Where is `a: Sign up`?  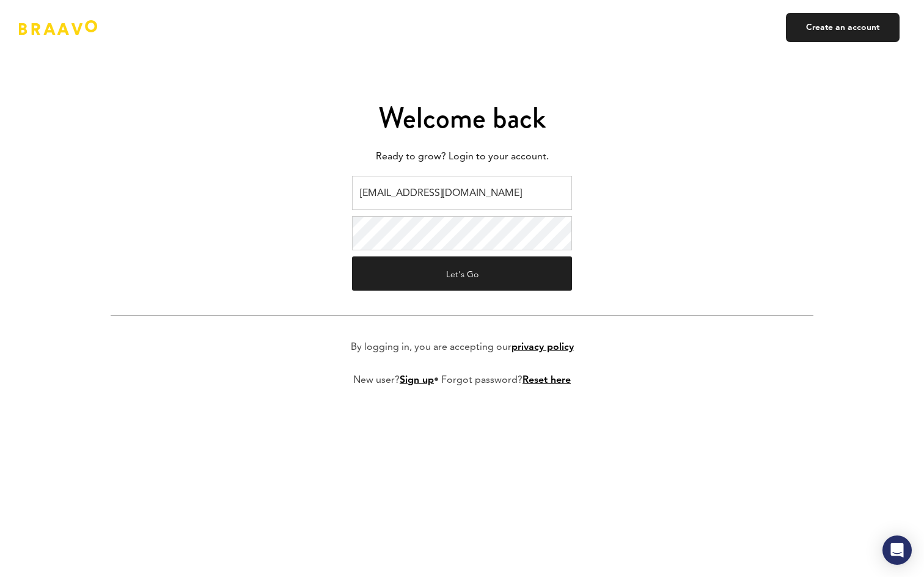
a: Sign up is located at coordinates (417, 380).